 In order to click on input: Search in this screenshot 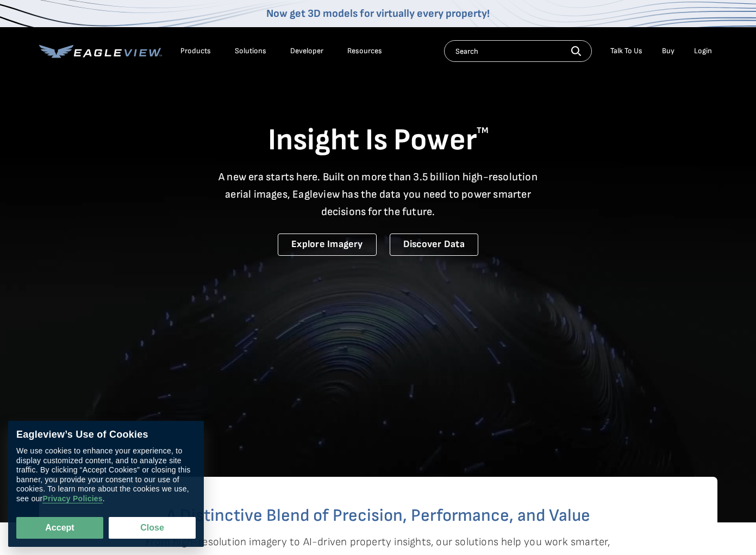, I will do `click(518, 51)`.